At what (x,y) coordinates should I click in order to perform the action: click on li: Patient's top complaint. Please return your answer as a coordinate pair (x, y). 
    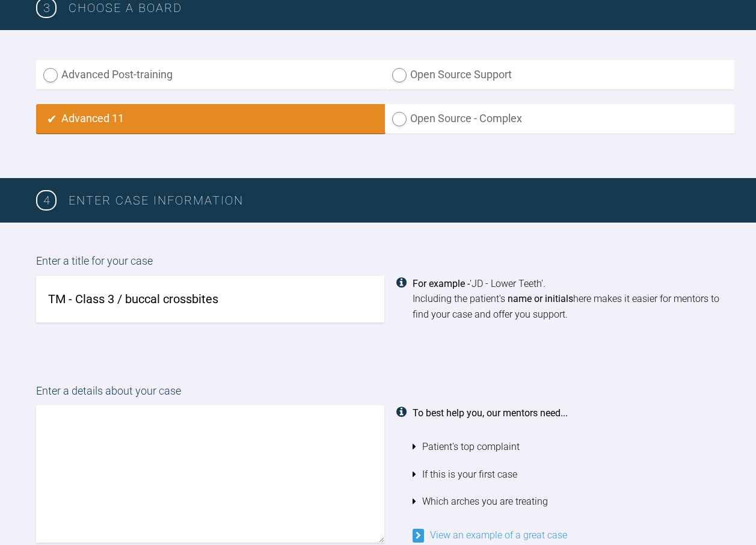
    Looking at the image, I should click on (567, 447).